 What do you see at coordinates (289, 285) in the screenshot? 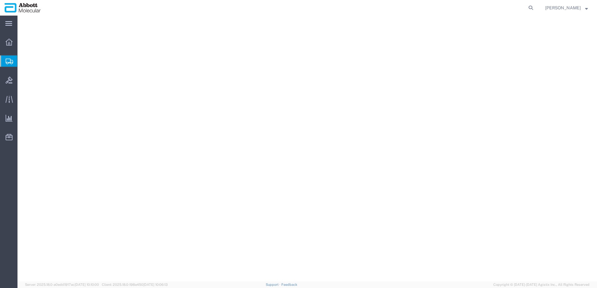
I see `a: Feedback` at bounding box center [289, 285].